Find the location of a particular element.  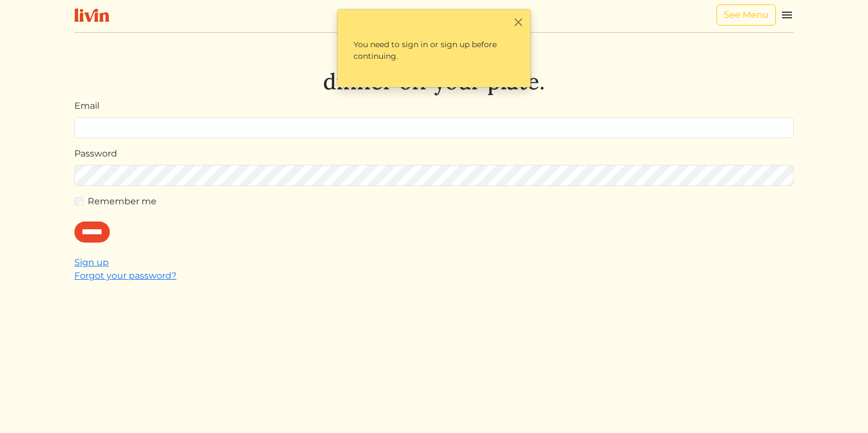

a: Sign up is located at coordinates (92, 262).